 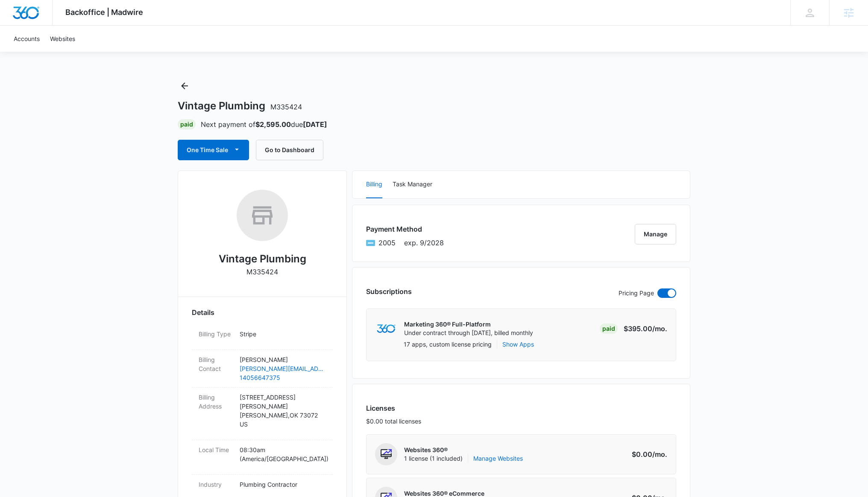 What do you see at coordinates (290, 150) in the screenshot?
I see `button: Go to Dashboard` at bounding box center [290, 150].